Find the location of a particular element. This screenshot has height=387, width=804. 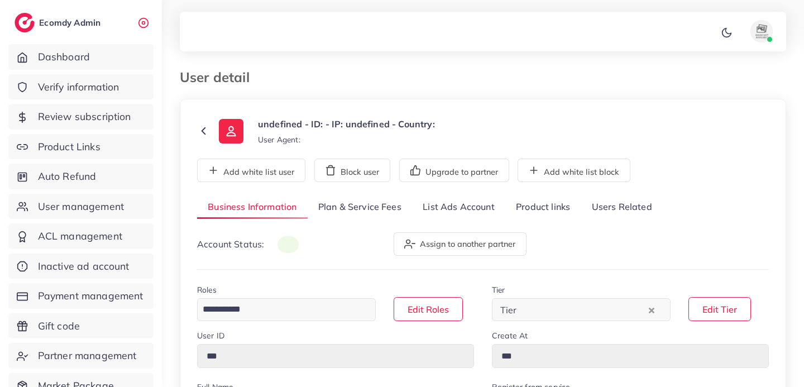

a: Auto Refund is located at coordinates (81, 177).